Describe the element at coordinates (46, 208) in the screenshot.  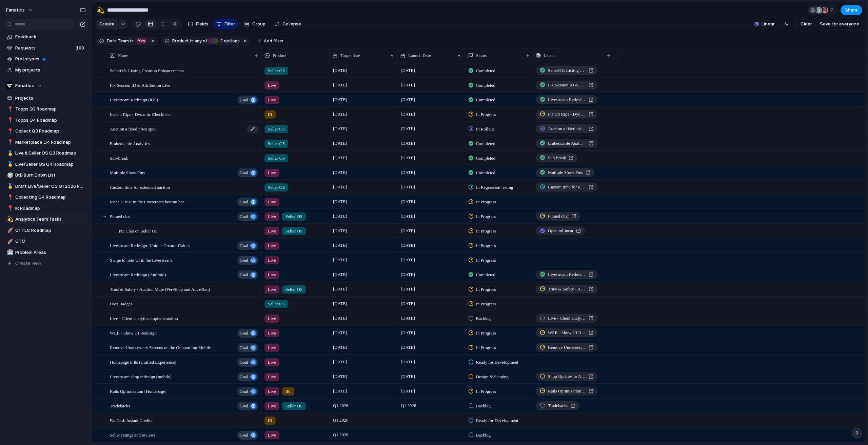
I see `div: 📍IR Roadmap` at that location.